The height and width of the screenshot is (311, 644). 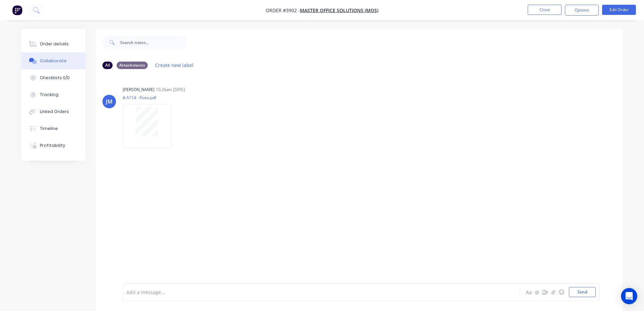 What do you see at coordinates (154, 42) in the screenshot?
I see `input: Search notes...` at bounding box center [154, 42].